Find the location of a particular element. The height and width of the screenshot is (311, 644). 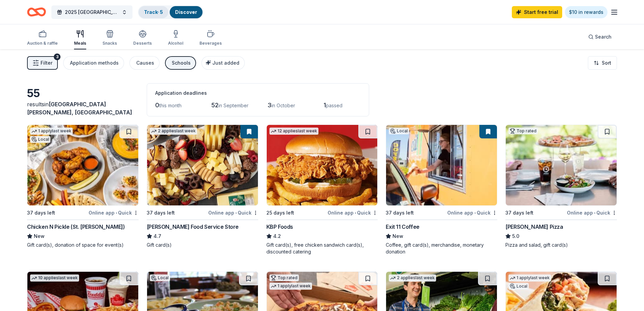

span: in September is located at coordinates (233, 105).